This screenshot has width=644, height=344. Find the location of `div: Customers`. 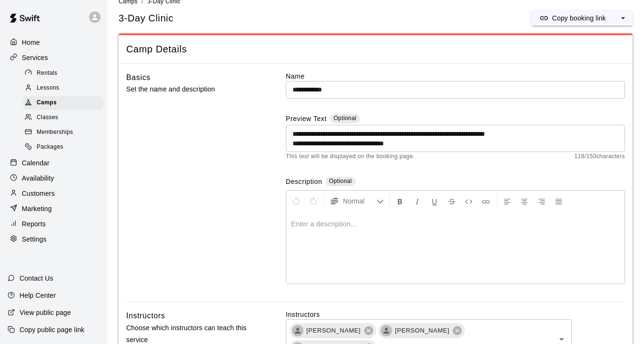

div: Customers is located at coordinates (53, 194).